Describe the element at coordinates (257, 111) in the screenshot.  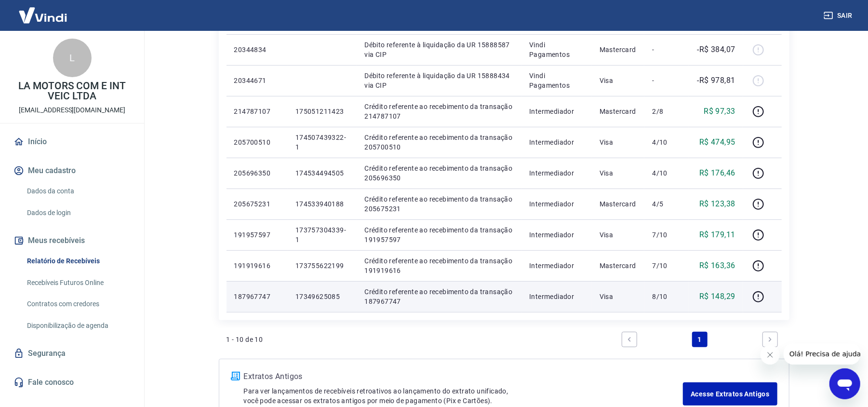
I see `p: 214787107` at that location.